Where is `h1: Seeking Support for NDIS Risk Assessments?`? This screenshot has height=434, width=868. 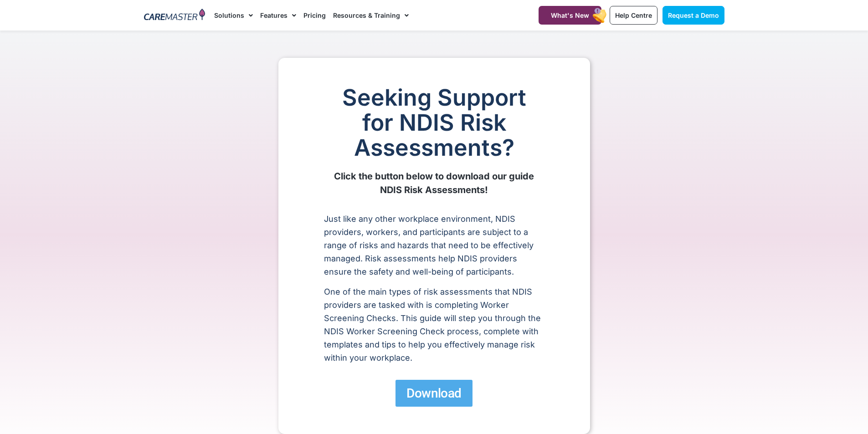 h1: Seeking Support for NDIS Risk Assessments? is located at coordinates (434, 122).